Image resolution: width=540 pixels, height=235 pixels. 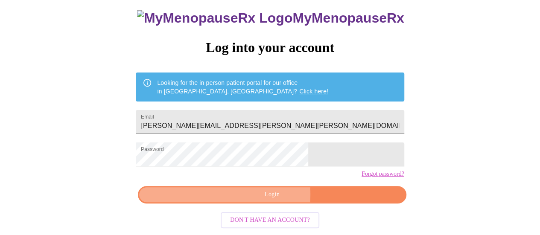 I want to click on h3: MyMenopauseRx, so click(x=270, y=18).